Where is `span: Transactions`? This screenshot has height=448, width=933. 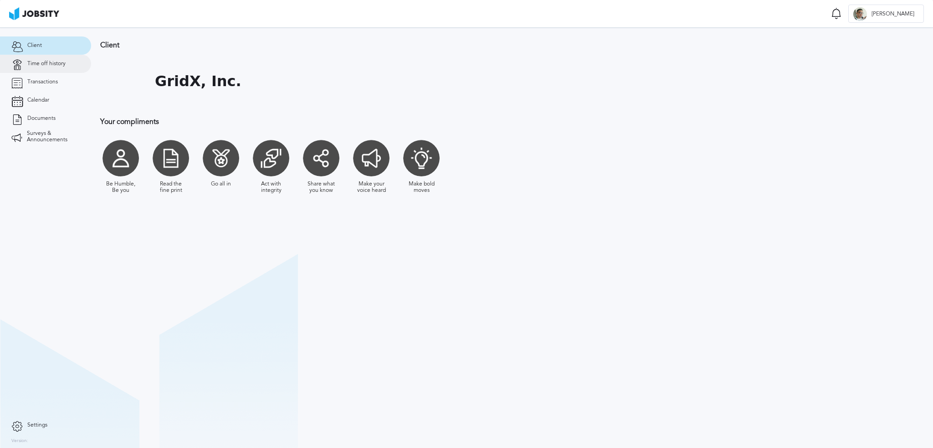
span: Transactions is located at coordinates (42, 82).